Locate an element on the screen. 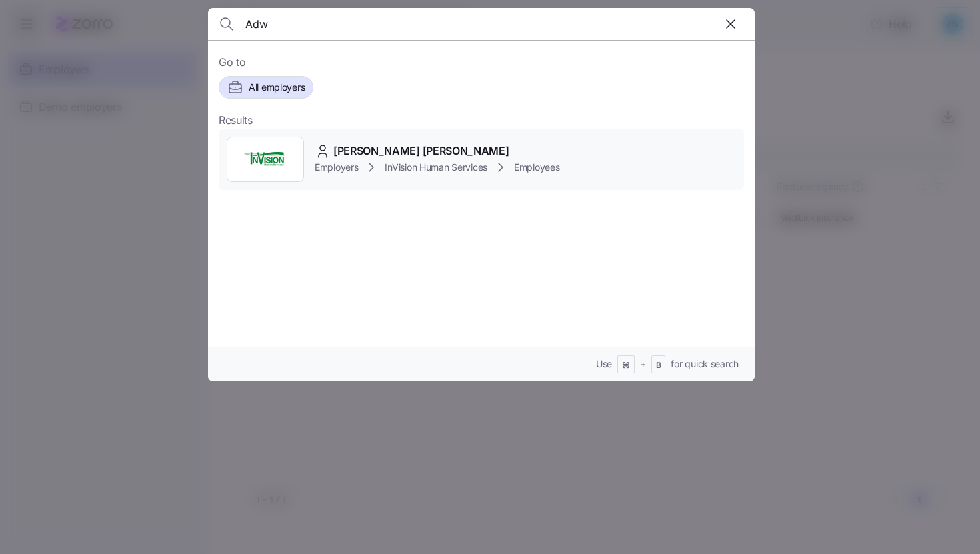 The height and width of the screenshot is (554, 980). span: Results is located at coordinates (235, 120).